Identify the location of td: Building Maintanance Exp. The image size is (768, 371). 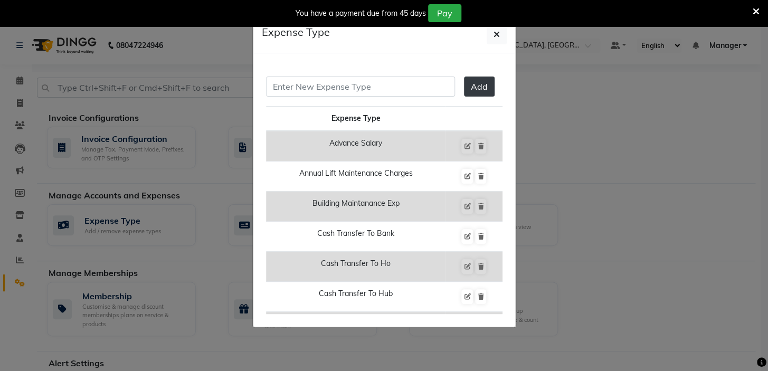
(356, 206).